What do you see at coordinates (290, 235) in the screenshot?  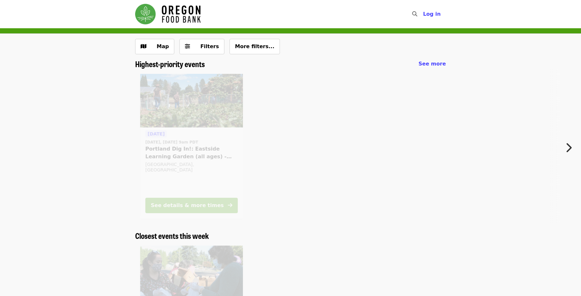 I see `div: Closest events this week` at bounding box center [290, 235].